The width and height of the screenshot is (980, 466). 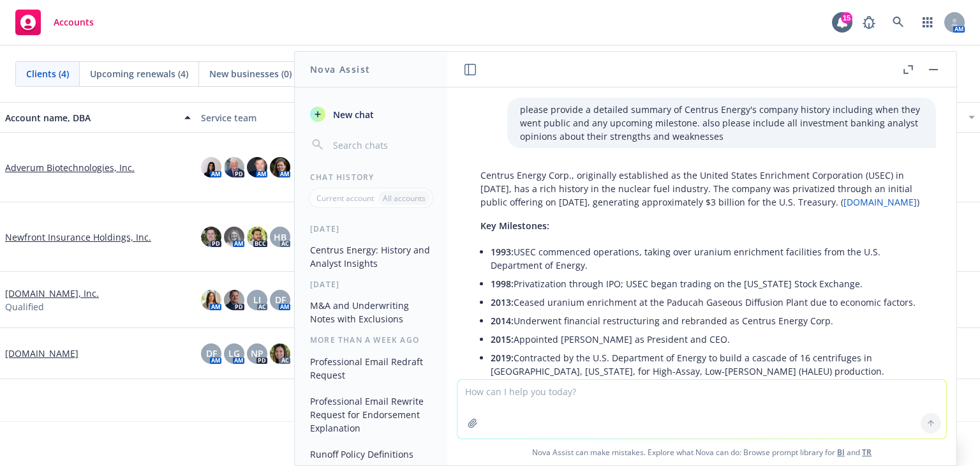 What do you see at coordinates (502, 321) in the screenshot?
I see `span: 2014:` at bounding box center [502, 321].